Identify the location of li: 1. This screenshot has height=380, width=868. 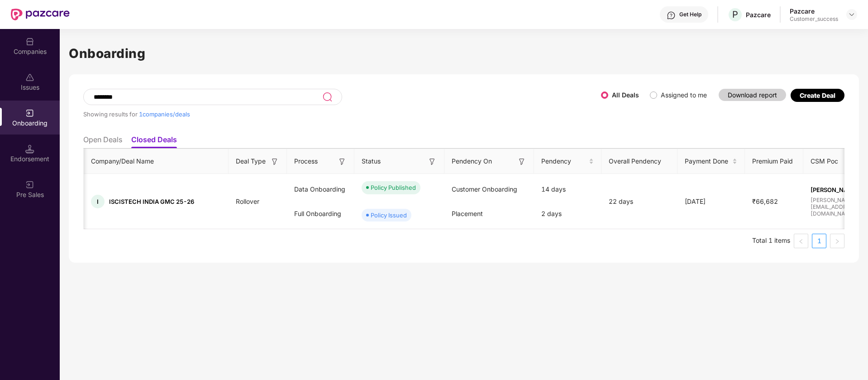
(819, 241).